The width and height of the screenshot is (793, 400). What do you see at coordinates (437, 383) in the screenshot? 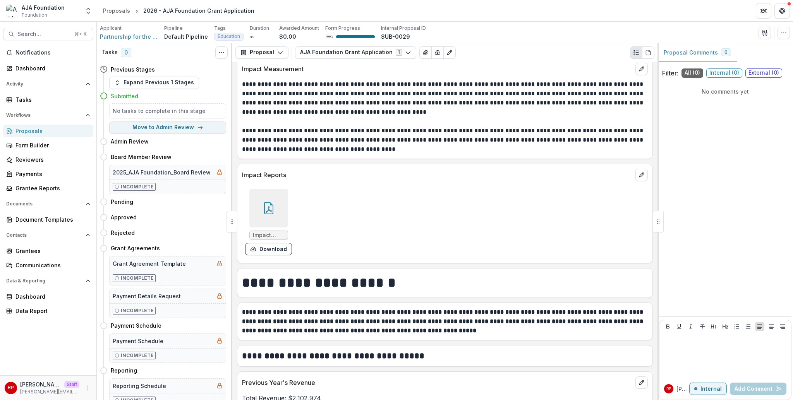
I see `p: Previous Year's Revenue` at bounding box center [437, 383].